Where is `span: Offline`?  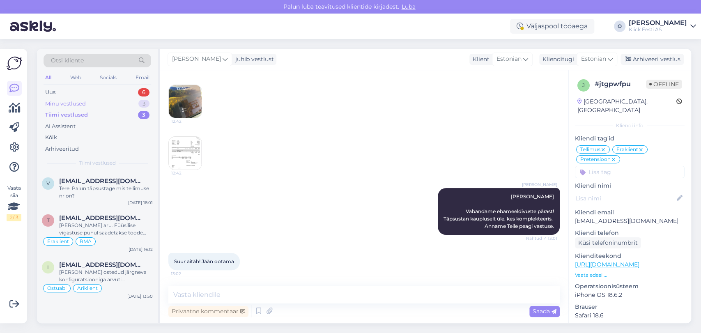
span: Offline is located at coordinates (664, 84).